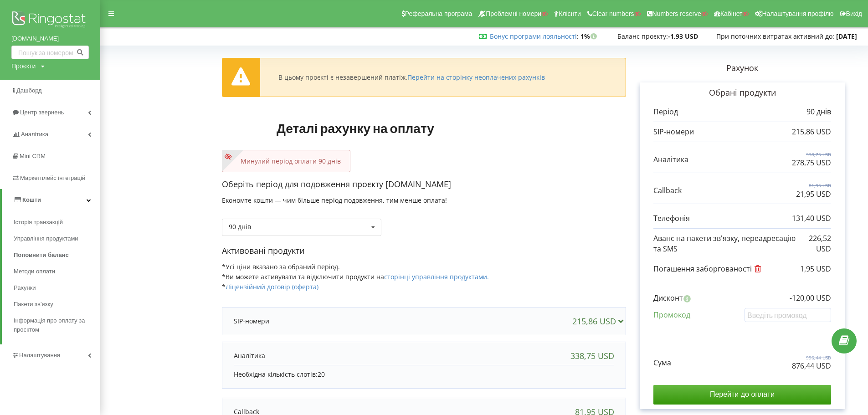 The image size is (868, 415). Describe the element at coordinates (814, 244) in the screenshot. I see `p: 226,52 USD` at that location.